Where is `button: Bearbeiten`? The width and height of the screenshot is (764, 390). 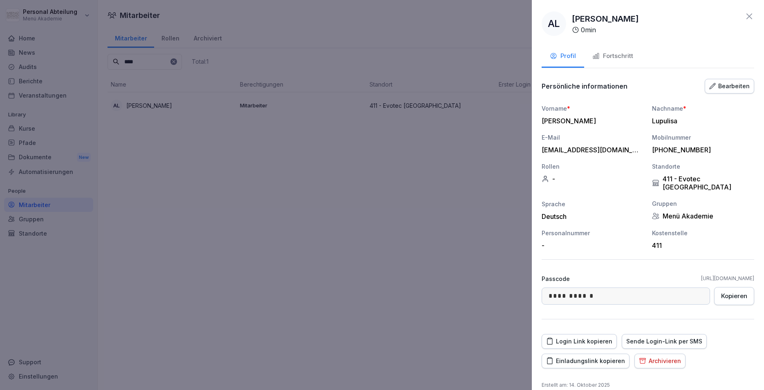
button: Bearbeiten is located at coordinates (729, 86).